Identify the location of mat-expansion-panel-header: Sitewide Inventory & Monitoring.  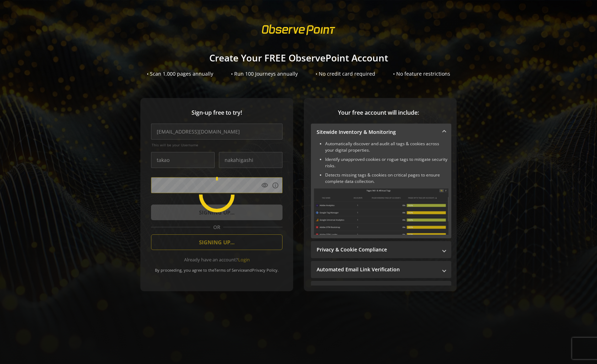
(381, 132).